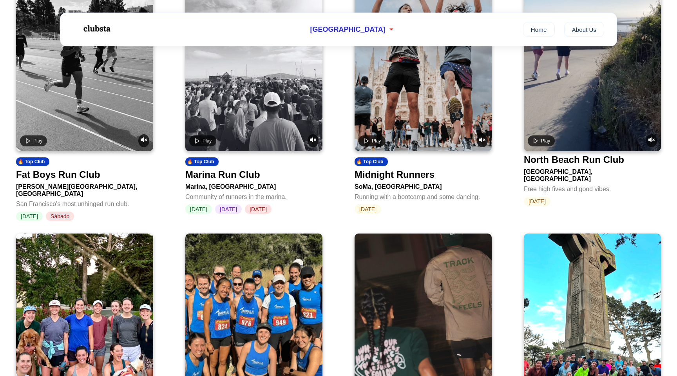 The width and height of the screenshot is (677, 376). I want to click on div: Marina Run Club, so click(223, 174).